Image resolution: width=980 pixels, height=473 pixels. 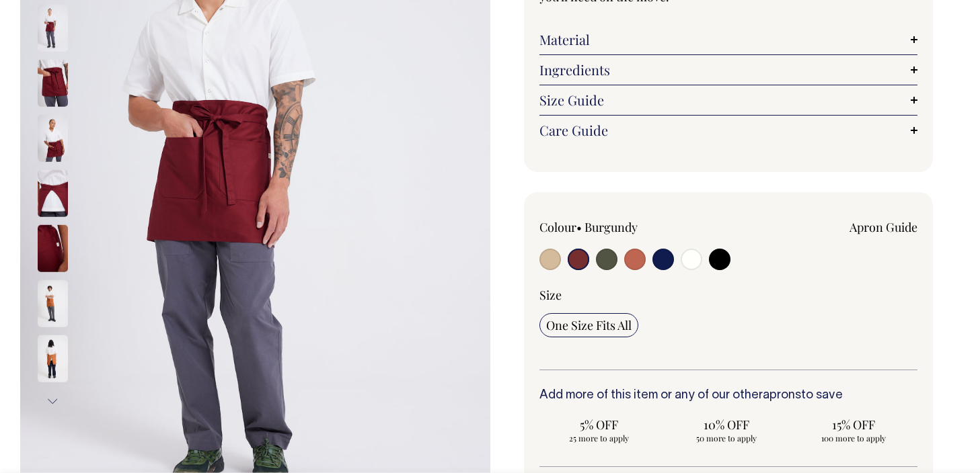 What do you see at coordinates (53, 402) in the screenshot?
I see `button: Next` at bounding box center [53, 402].